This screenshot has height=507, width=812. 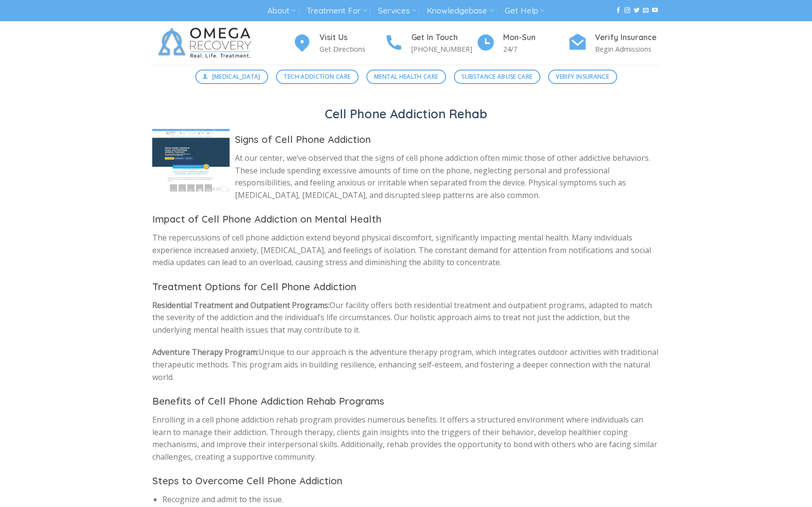 What do you see at coordinates (406, 401) in the screenshot?
I see `h3: Benefits of Cell Phone Addiction Rehab Programs` at bounding box center [406, 401].